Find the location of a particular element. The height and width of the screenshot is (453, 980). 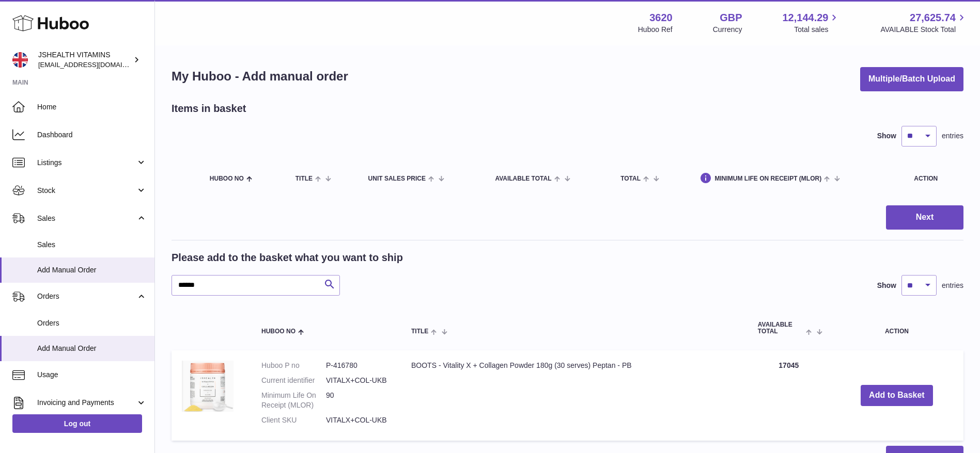

span: Home is located at coordinates (92, 107).